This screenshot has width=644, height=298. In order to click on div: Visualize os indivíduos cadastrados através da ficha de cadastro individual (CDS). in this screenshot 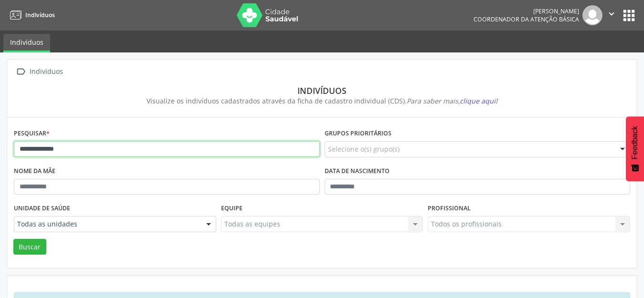, I will do `click(322, 100)`.